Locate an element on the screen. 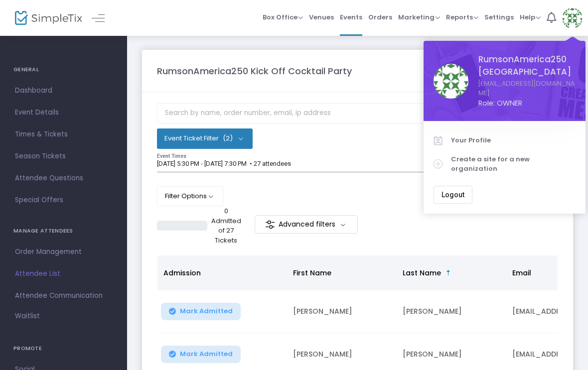  button: Filter Options is located at coordinates (190, 197).